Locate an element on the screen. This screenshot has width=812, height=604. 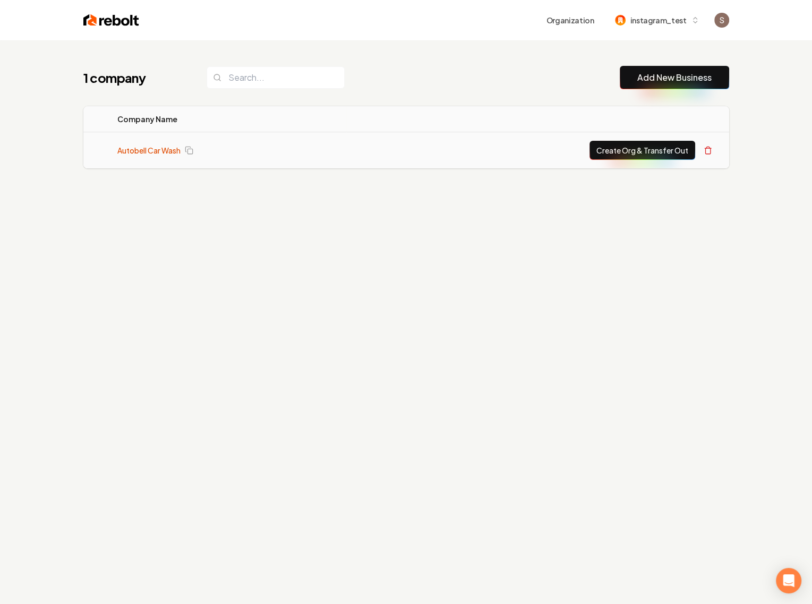
button: Open user button is located at coordinates (722, 20).